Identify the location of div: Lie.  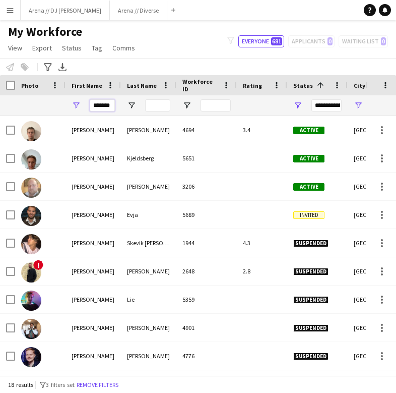
(149, 299).